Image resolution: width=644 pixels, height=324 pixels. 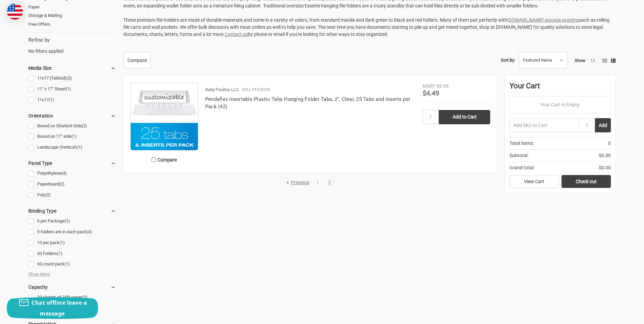 I want to click on button: Add, so click(x=603, y=125).